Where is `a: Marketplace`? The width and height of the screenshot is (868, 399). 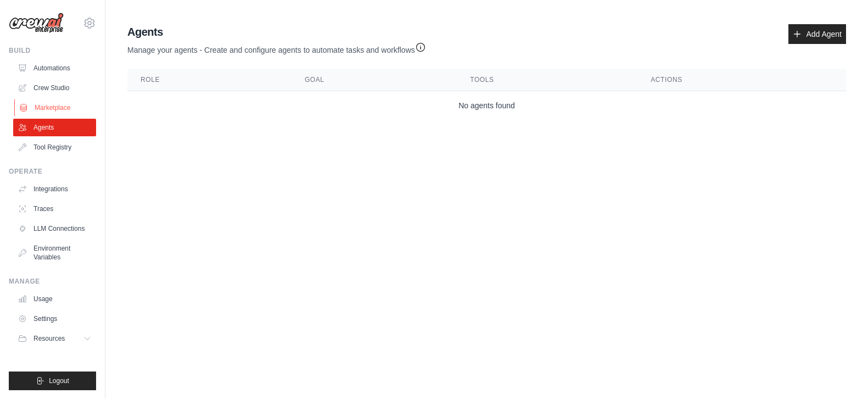
a: Marketplace is located at coordinates (55, 108).